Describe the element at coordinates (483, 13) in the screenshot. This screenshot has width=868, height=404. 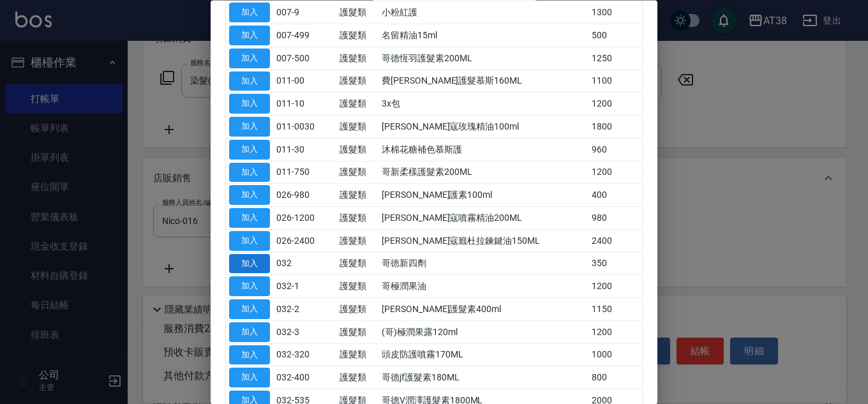
I see `td: 小粉紅護` at that location.